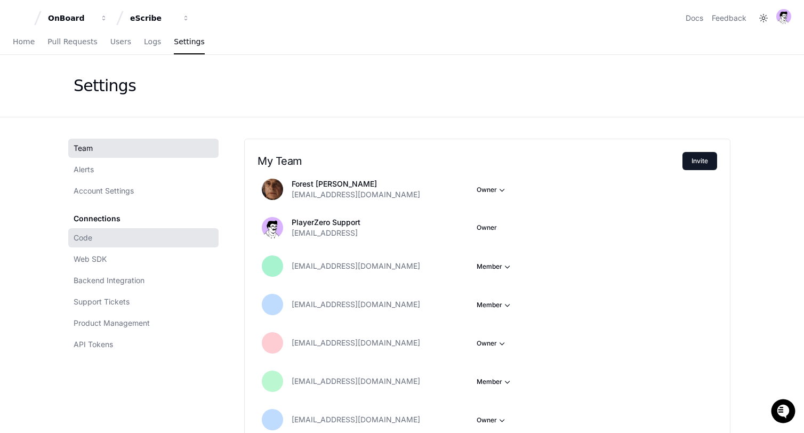 The image size is (804, 433). I want to click on a: Alerts, so click(143, 170).